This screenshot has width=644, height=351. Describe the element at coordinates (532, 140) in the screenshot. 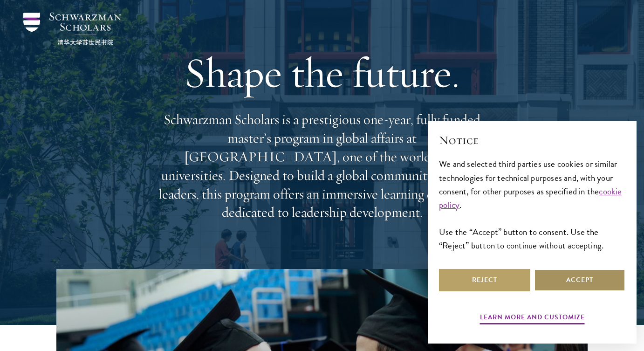

I see `h2: Notice` at that location.